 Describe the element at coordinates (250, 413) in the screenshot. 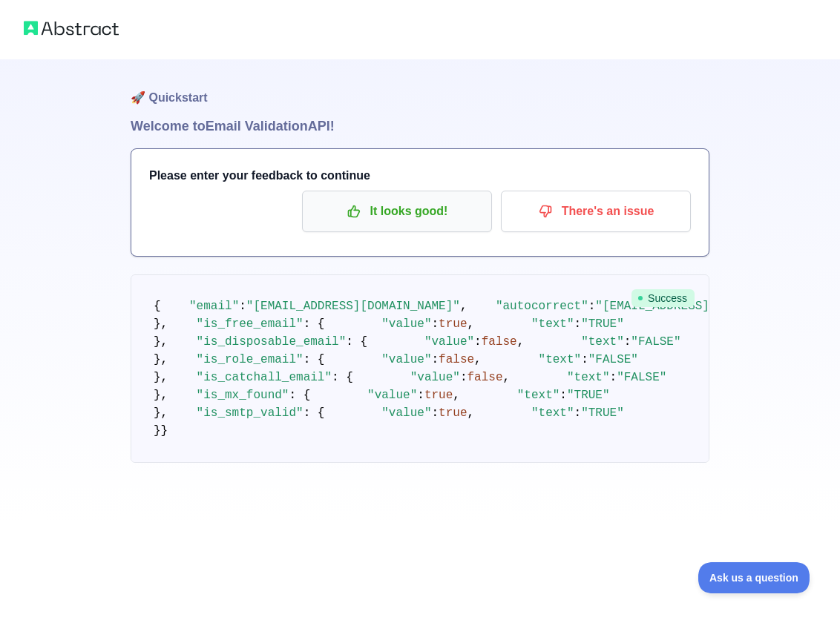

I see `span: "is_smtp_valid"` at that location.